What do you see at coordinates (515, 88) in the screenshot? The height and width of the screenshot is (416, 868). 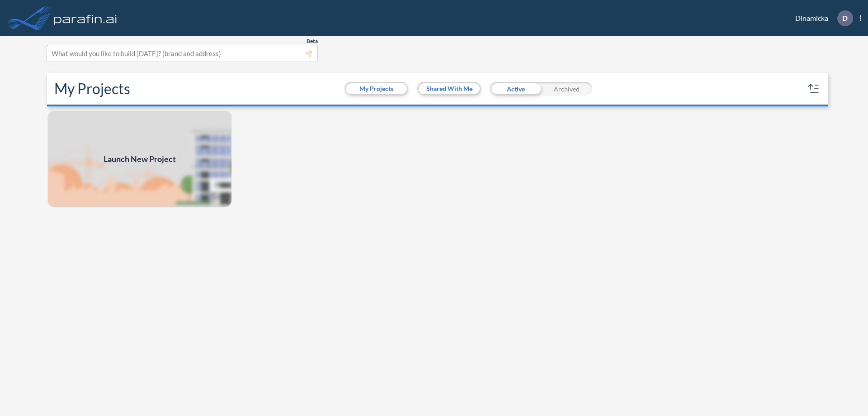 I see `div: Active` at bounding box center [515, 88].